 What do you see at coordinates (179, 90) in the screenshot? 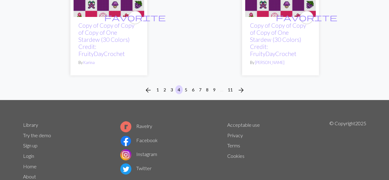
I see `button: 4` at bounding box center [179, 90].